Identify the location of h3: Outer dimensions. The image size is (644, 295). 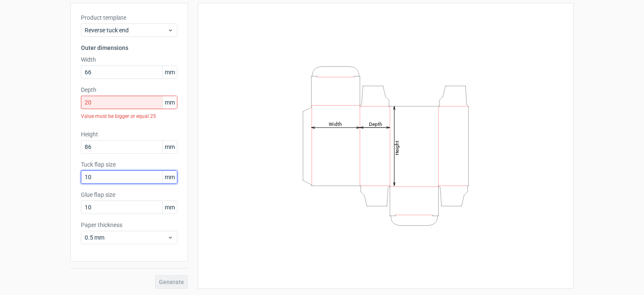
(129, 48).